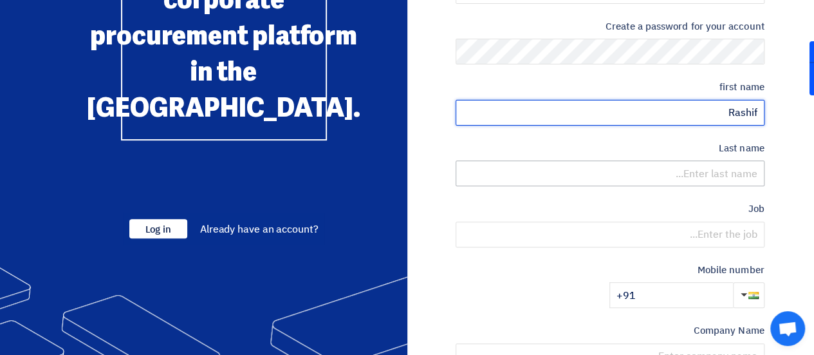 This screenshot has height=355, width=814. What do you see at coordinates (671, 295) in the screenshot?
I see `input: Enter mobile number...` at bounding box center [671, 295].